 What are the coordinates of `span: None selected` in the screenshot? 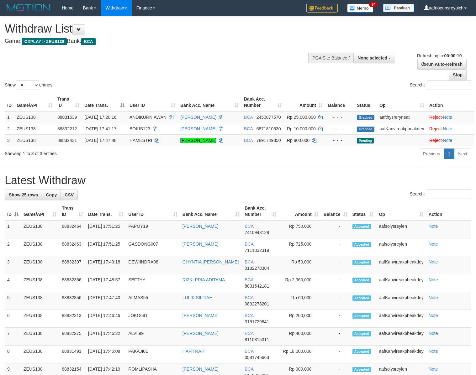 It's located at (372, 58).